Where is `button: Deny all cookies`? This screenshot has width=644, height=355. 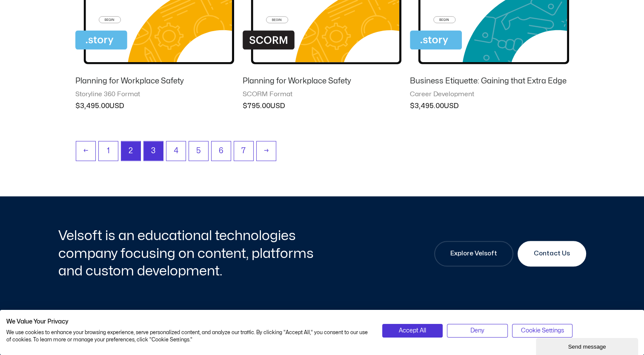 button: Deny all cookies is located at coordinates (477, 330).